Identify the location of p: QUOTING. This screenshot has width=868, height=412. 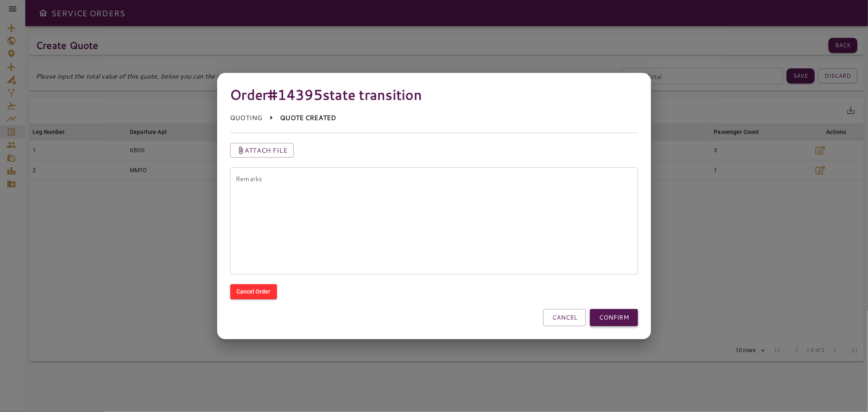
(246, 117).